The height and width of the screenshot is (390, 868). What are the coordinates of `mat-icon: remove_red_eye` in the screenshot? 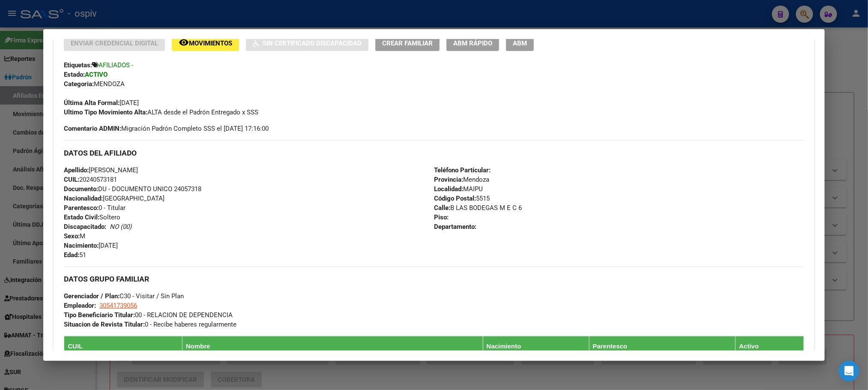 It's located at (184, 43).